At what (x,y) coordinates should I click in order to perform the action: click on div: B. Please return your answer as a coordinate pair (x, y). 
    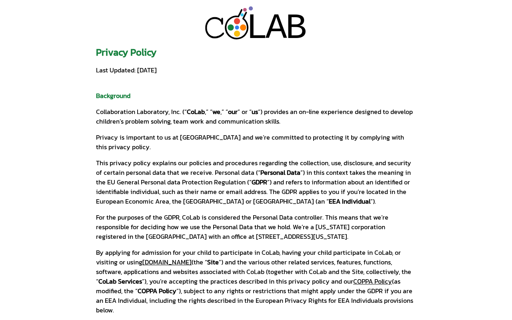
    Looking at the image, I should click on (297, 28).